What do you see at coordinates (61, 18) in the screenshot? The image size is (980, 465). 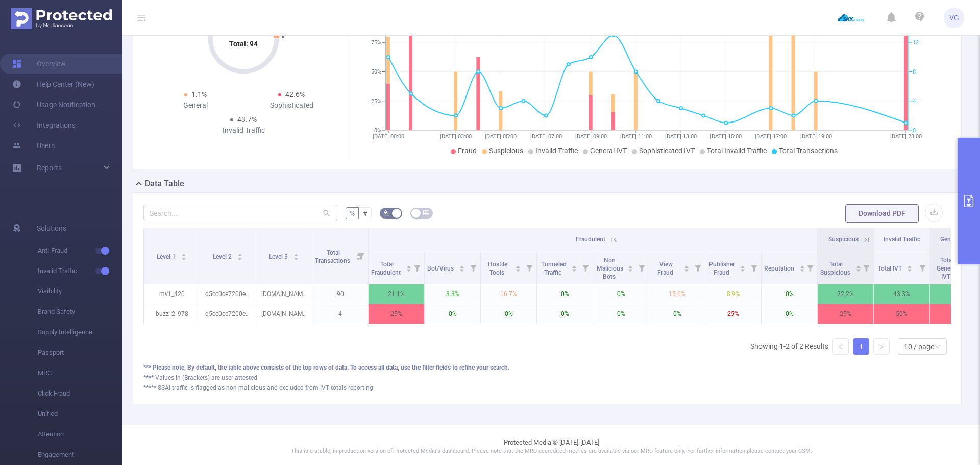 I see `img: Protected Media` at bounding box center [61, 18].